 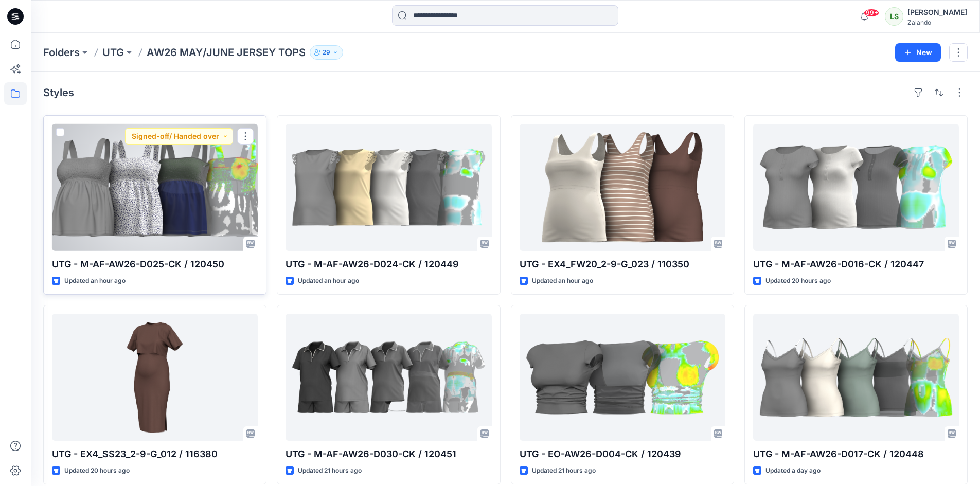 I want to click on p: UTG - EO-AW26-D004-CK / 120439, so click(x=622, y=454).